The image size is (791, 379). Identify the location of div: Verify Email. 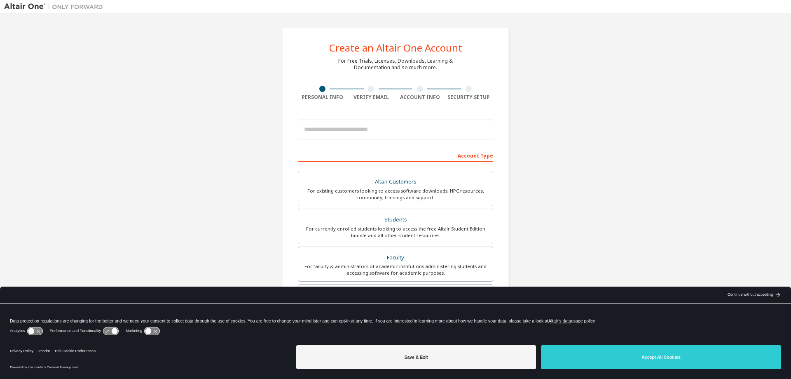
(371, 97).